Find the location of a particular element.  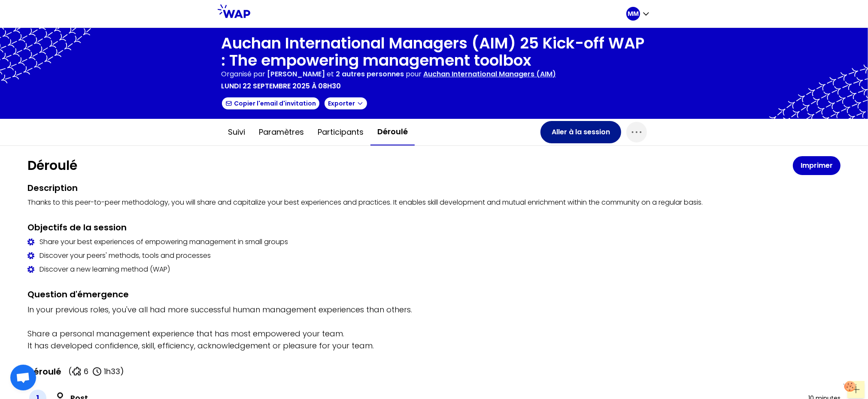

h2: Objectifs de la session is located at coordinates (434, 228).